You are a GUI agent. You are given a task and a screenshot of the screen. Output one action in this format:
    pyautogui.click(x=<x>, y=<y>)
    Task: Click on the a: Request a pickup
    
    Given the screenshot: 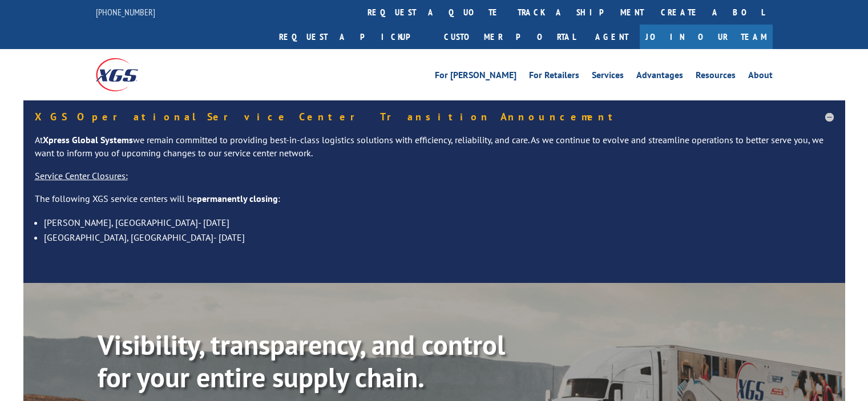 What is the action you would take?
    pyautogui.click(x=353, y=37)
    